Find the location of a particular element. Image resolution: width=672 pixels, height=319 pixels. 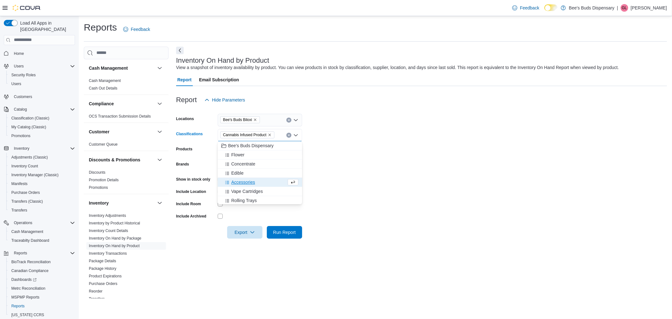

a: Inventory Count Details is located at coordinates (108, 231).